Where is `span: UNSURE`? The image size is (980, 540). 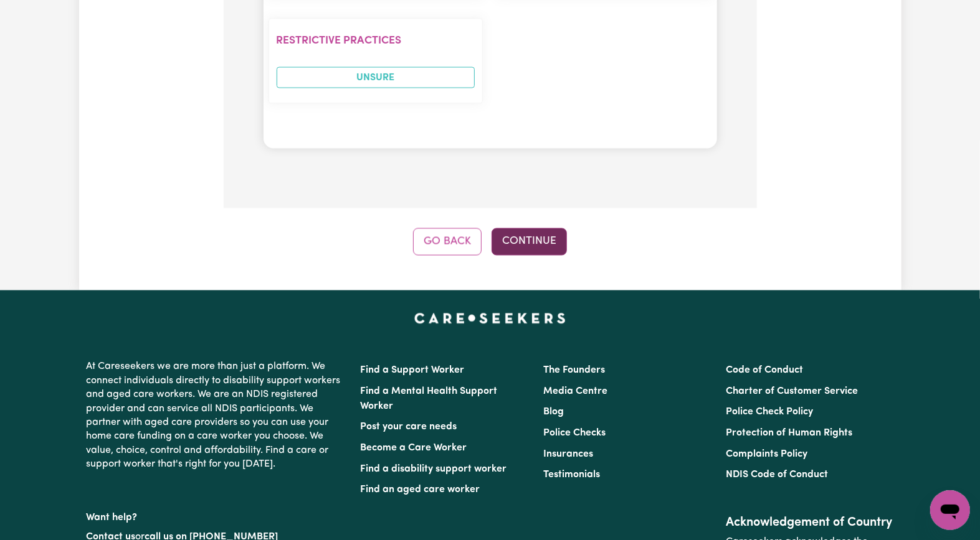 span: UNSURE is located at coordinates (376, 77).